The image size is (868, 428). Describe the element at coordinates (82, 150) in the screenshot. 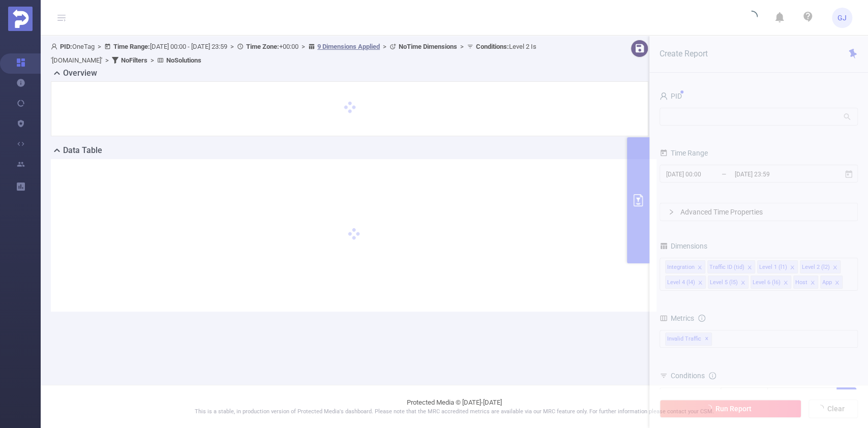

I see `h2: Data Table` at that location.